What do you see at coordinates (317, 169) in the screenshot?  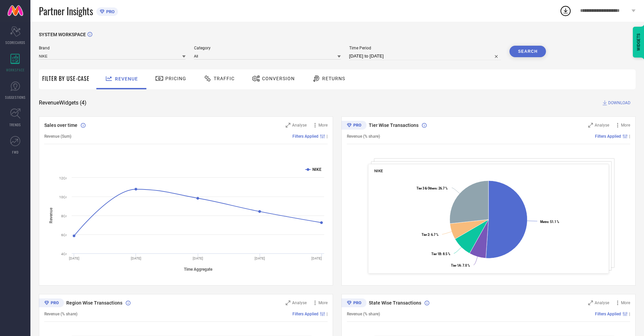 I see `text: NIKE` at bounding box center [317, 169].